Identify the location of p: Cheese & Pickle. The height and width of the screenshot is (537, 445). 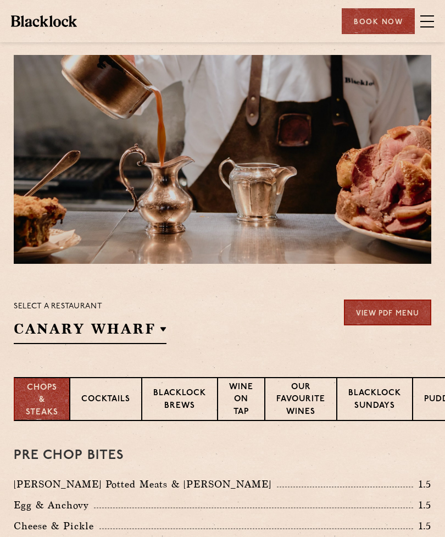
(57, 526).